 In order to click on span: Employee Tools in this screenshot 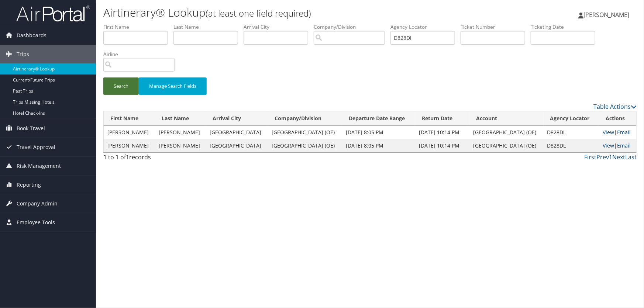, I will do `click(36, 222)`.